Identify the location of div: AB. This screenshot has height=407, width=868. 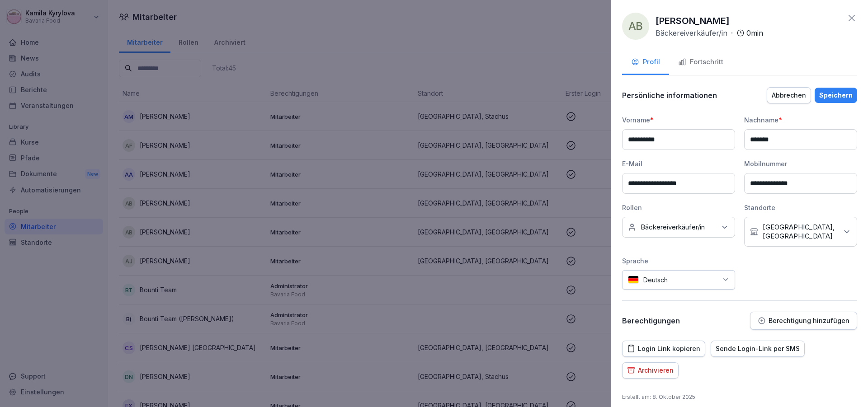
(636, 26).